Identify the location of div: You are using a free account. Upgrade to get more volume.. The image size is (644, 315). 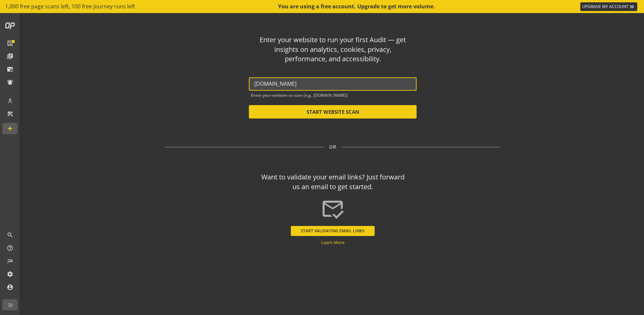
(357, 7).